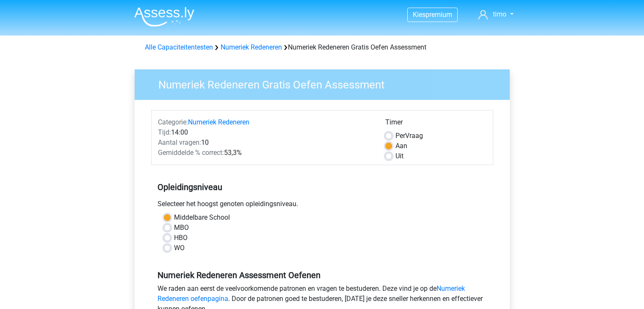  What do you see at coordinates (400, 156) in the screenshot?
I see `label: Uit` at bounding box center [400, 156].